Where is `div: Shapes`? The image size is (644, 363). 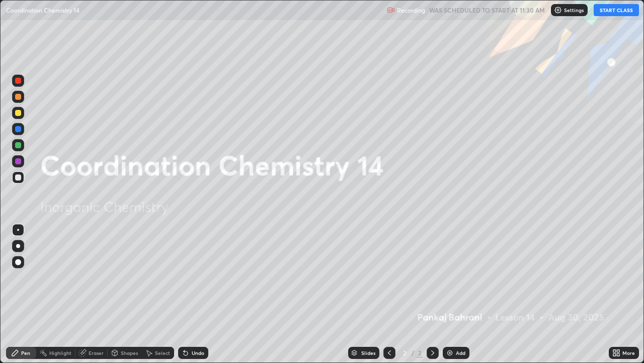 div: Shapes is located at coordinates (129, 353).